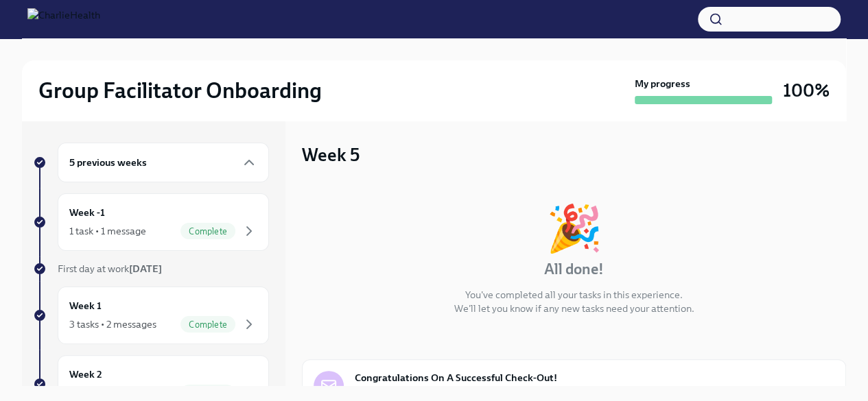 Image resolution: width=868 pixels, height=401 pixels. Describe the element at coordinates (807, 91) in the screenshot. I see `h3: 100%` at that location.